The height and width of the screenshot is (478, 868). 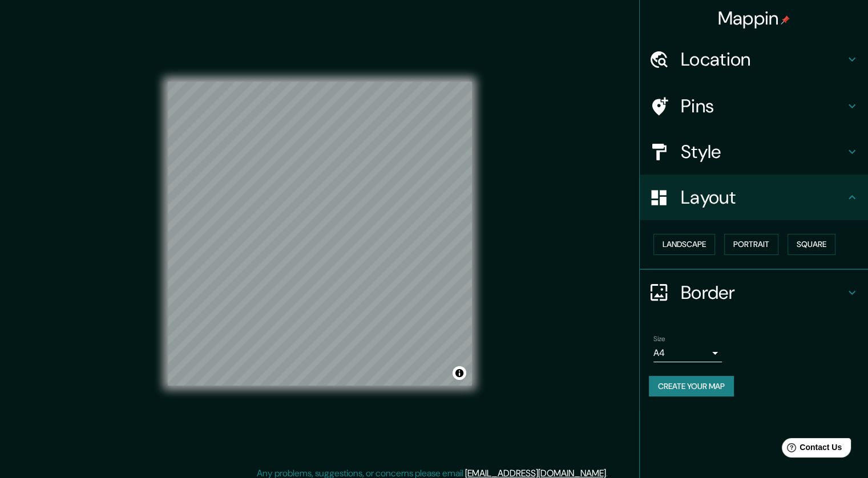 What do you see at coordinates (754, 293) in the screenshot?
I see `div: Border` at bounding box center [754, 293].